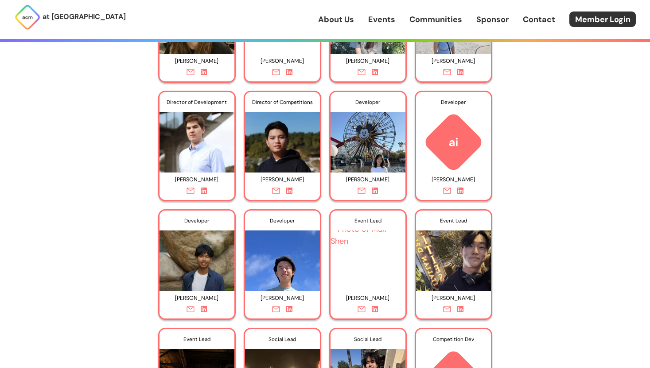 The width and height of the screenshot is (650, 368). I want to click on a: Member Login, so click(602, 19).